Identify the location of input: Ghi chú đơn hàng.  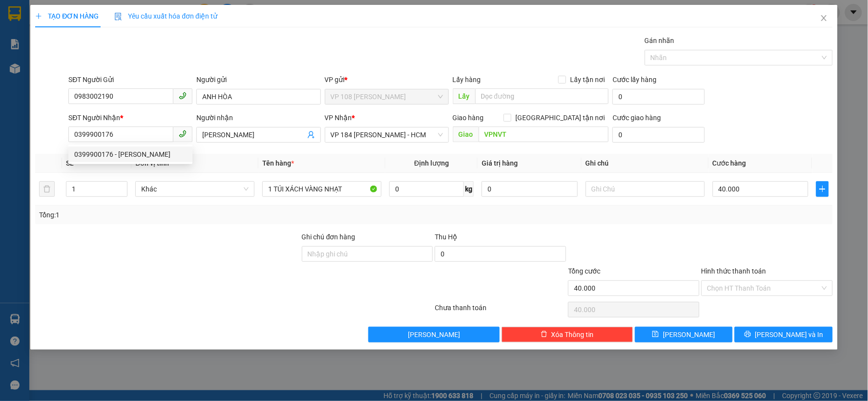
(368, 254).